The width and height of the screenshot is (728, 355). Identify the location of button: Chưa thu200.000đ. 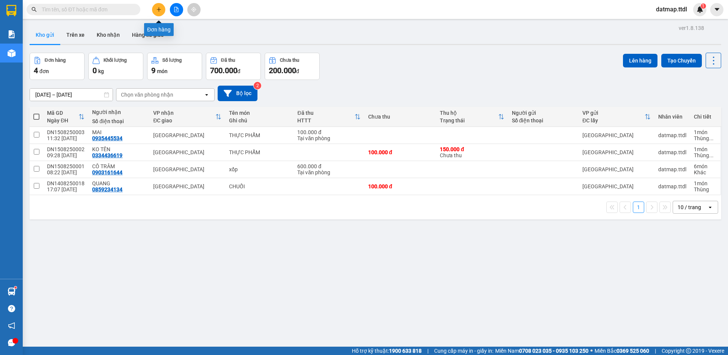
(292, 66).